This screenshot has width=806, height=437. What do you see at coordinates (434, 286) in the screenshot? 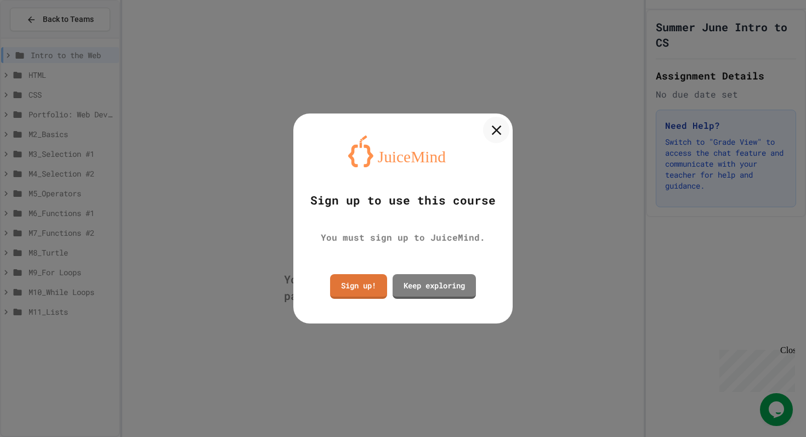
I see `a: Keep exploring` at bounding box center [434, 286].